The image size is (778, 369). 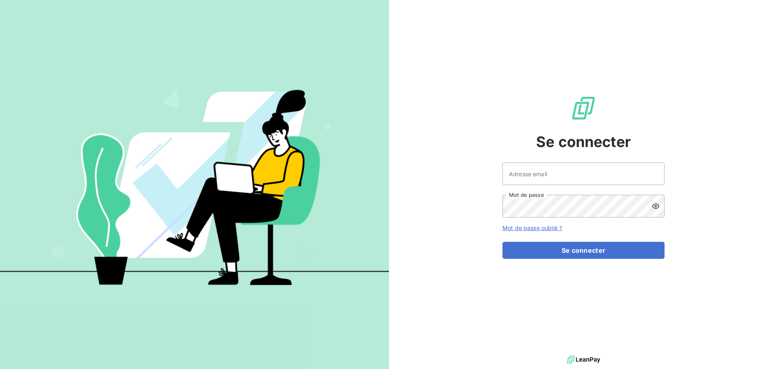 What do you see at coordinates (583, 142) in the screenshot?
I see `span: Se connecter` at bounding box center [583, 142].